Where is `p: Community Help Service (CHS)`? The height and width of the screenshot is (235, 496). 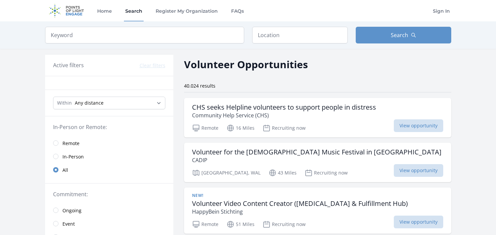
p: Community Help Service (CHS) is located at coordinates (284, 115).